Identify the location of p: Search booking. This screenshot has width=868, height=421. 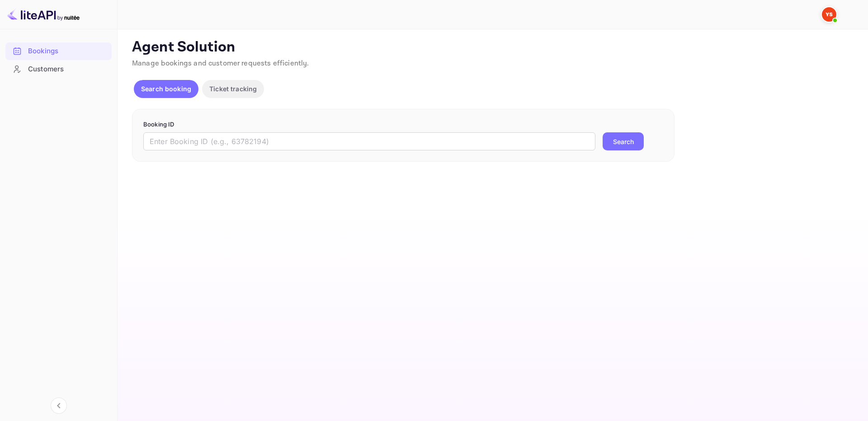
(166, 88).